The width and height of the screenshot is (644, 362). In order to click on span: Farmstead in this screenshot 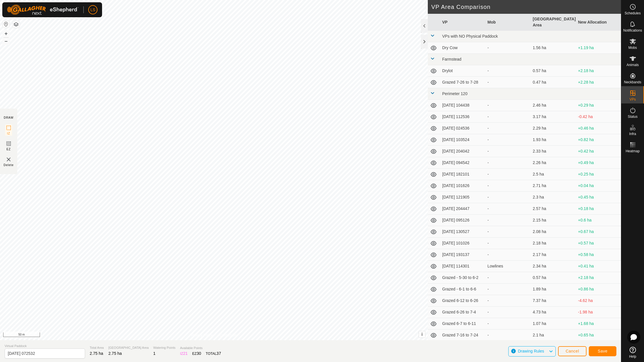, I will do `click(452, 59)`.